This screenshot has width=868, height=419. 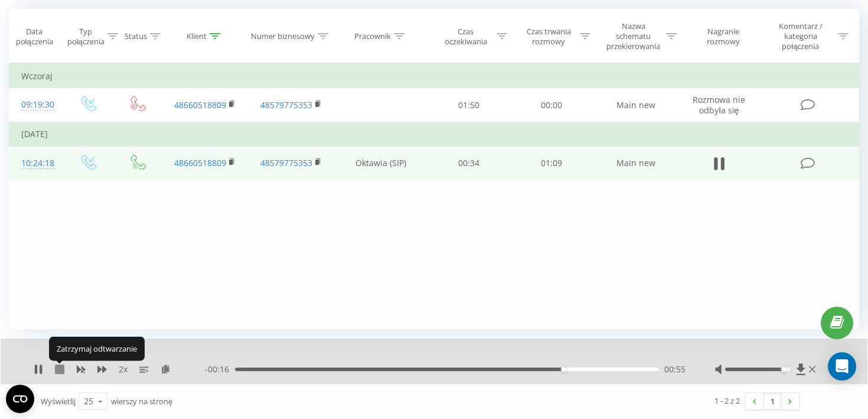 What do you see at coordinates (466, 37) in the screenshot?
I see `div: Czas oczekiwania` at bounding box center [466, 37].